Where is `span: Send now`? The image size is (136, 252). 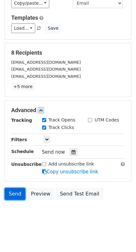
span: Send now is located at coordinates (54, 152).